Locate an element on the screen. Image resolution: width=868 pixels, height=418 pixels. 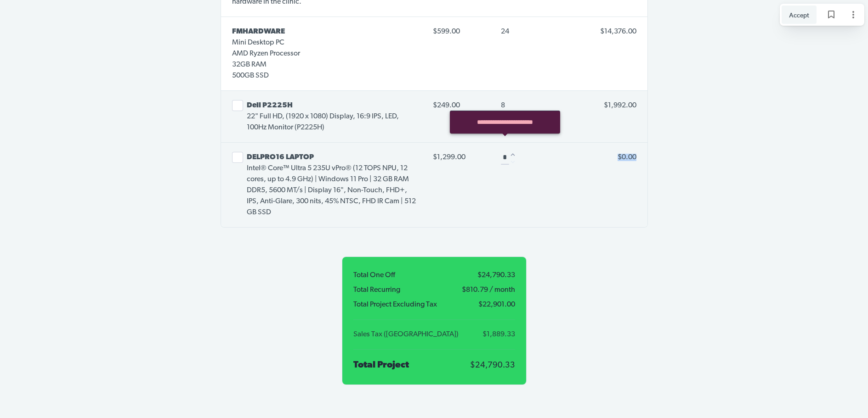
p: 500GB SSD is located at coordinates (266, 76).